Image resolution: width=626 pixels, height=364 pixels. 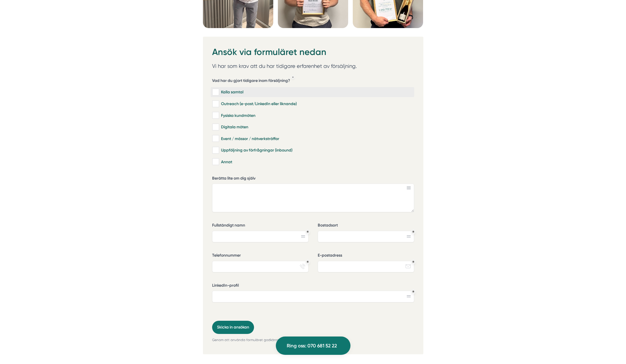 What do you see at coordinates (233, 328) in the screenshot?
I see `button: Skicka in ansökan` at bounding box center [233, 328].